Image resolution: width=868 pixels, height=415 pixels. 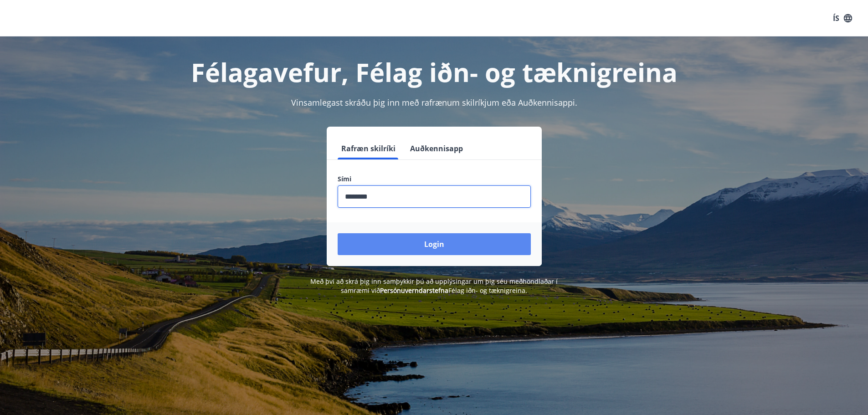 What do you see at coordinates (368, 148) in the screenshot?
I see `button: Rafræn skilríki` at bounding box center [368, 148].